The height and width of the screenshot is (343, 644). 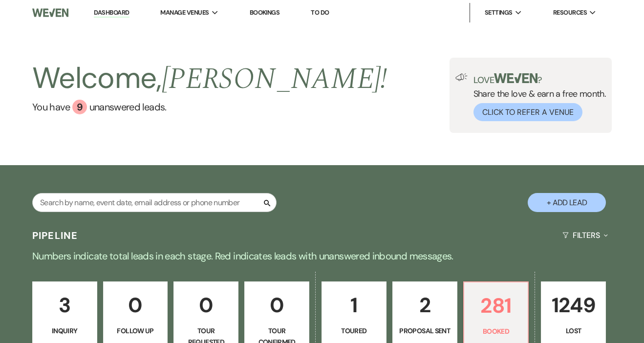 What do you see at coordinates (528, 112) in the screenshot?
I see `button: Click to Refer a Venue` at bounding box center [528, 112].